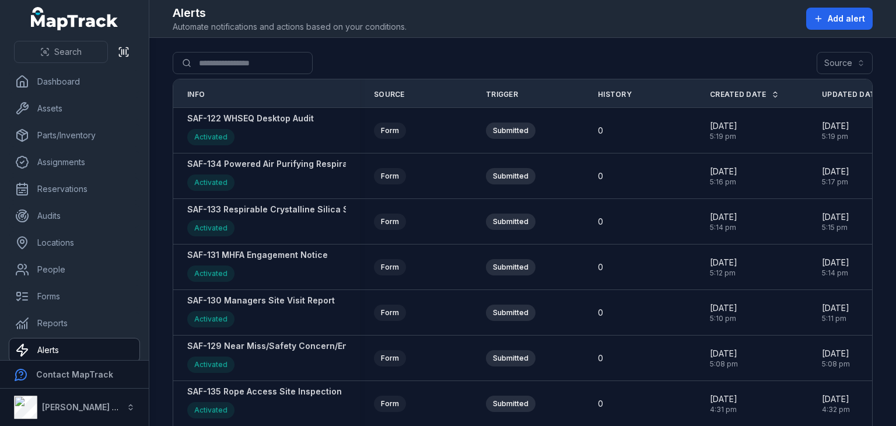 This screenshot has width=896, height=426. I want to click on span: Updated Date, so click(850, 94).